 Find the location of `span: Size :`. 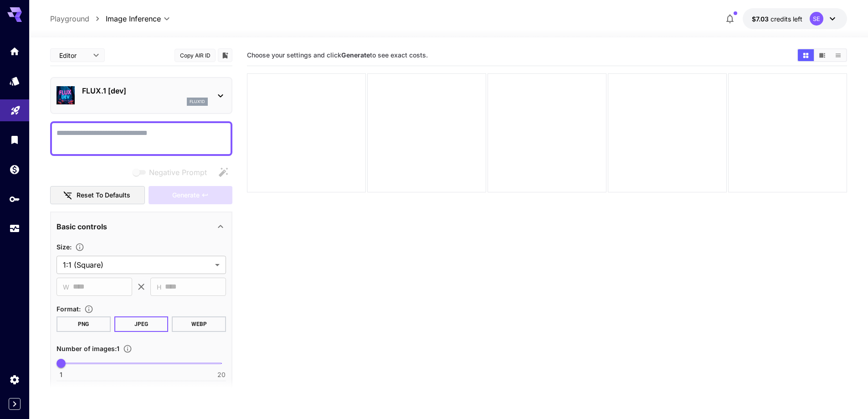

span: Size : is located at coordinates (64, 247).